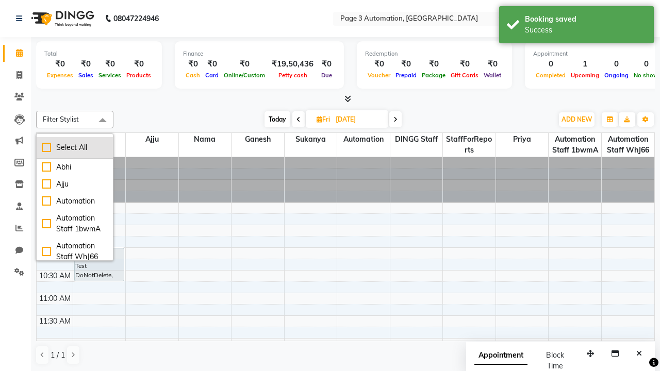  What do you see at coordinates (75, 148) in the screenshot?
I see `div: Select All` at bounding box center [75, 148].